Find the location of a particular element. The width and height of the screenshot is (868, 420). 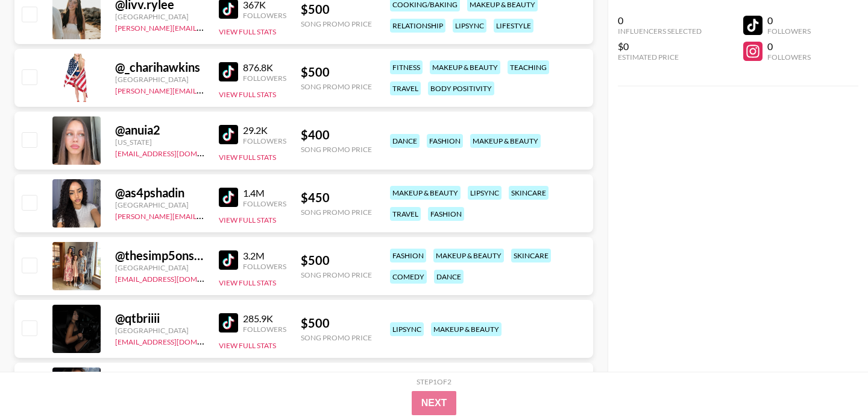

div: 1.4M is located at coordinates (265, 193).